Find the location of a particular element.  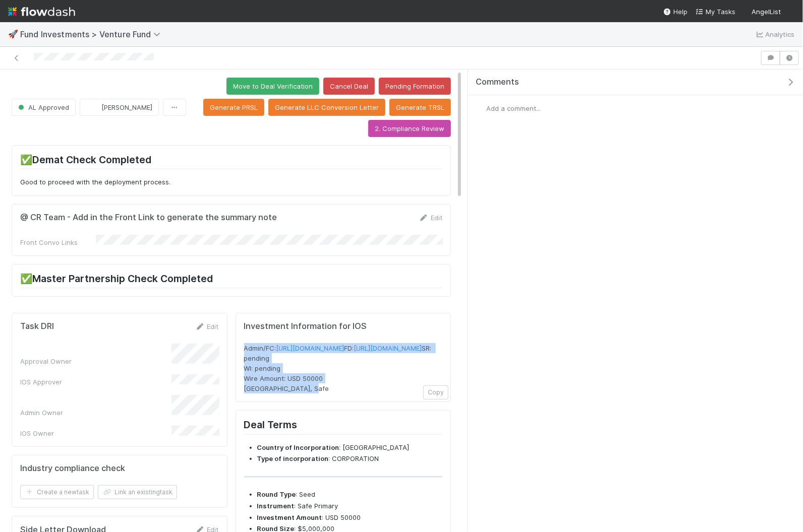

span: AngelList is located at coordinates (766, 12).